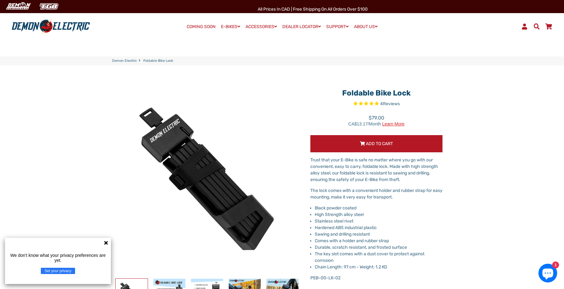  Describe the element at coordinates (377, 278) in the screenshot. I see `p: PEB-00-LK-02` at that location.